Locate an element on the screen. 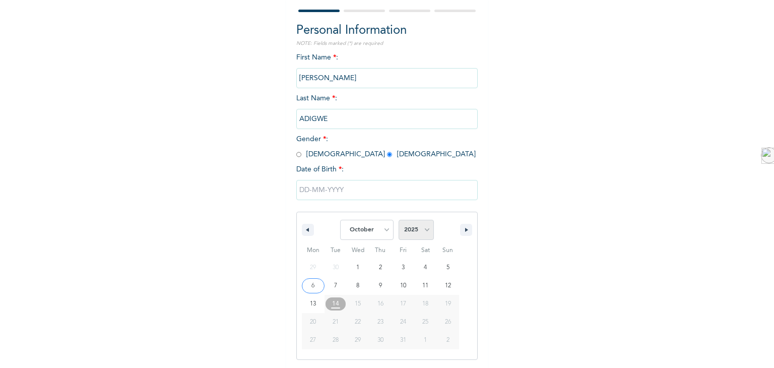 Image resolution: width=774 pixels, height=368 pixels. span: 7 is located at coordinates (336, 286).